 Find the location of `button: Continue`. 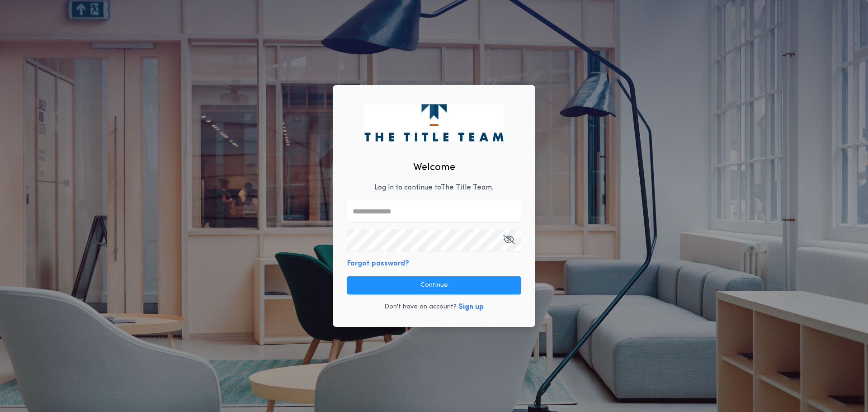

button: Continue is located at coordinates (434, 285).